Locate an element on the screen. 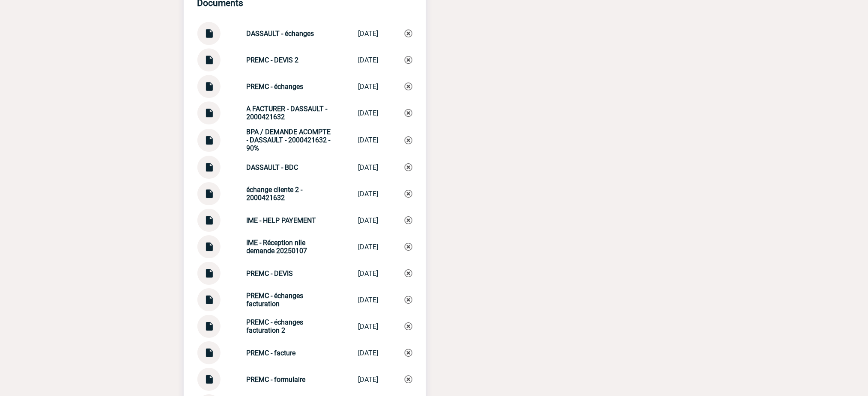 This screenshot has height=396, width=868. strong: DASSAULT - BDC is located at coordinates (272, 167).